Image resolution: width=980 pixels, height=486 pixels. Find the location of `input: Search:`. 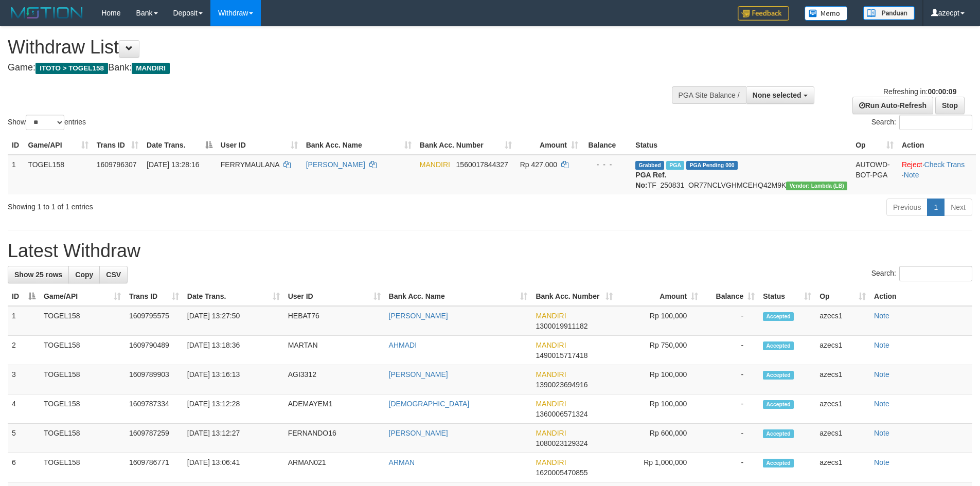

input: Search: is located at coordinates (936, 123).